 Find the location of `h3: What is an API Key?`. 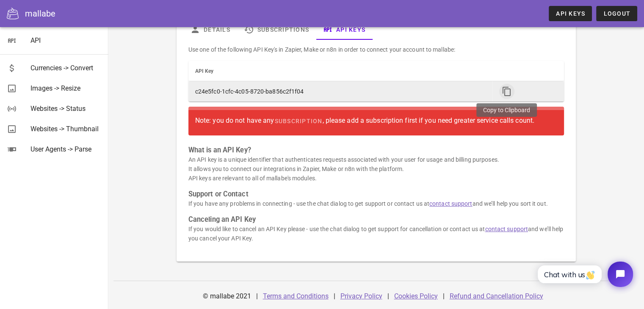

h3: What is an API Key? is located at coordinates (376, 150).